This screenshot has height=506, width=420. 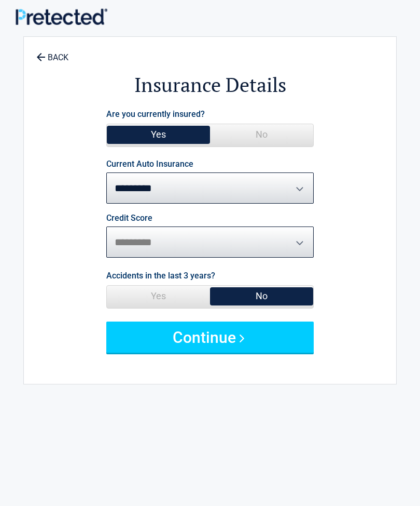 What do you see at coordinates (52, 52) in the screenshot?
I see `a: BACK` at bounding box center [52, 52].